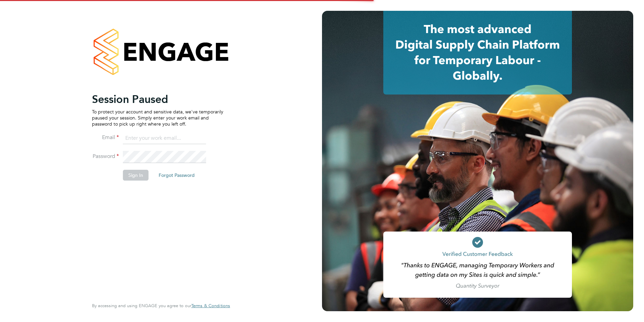 This screenshot has height=322, width=644. Describe the element at coordinates (106, 138) in the screenshot. I see `label: Email` at that location.